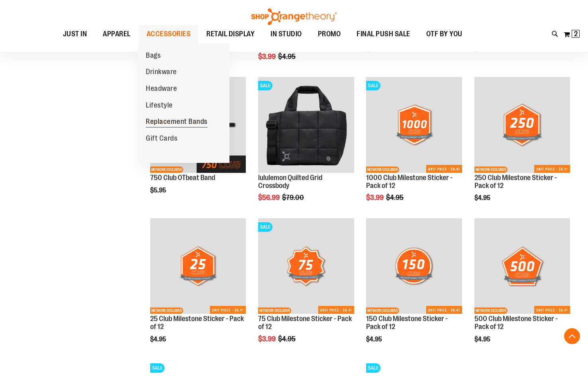  Describe the element at coordinates (161, 89) in the screenshot. I see `span: Headware` at that location.